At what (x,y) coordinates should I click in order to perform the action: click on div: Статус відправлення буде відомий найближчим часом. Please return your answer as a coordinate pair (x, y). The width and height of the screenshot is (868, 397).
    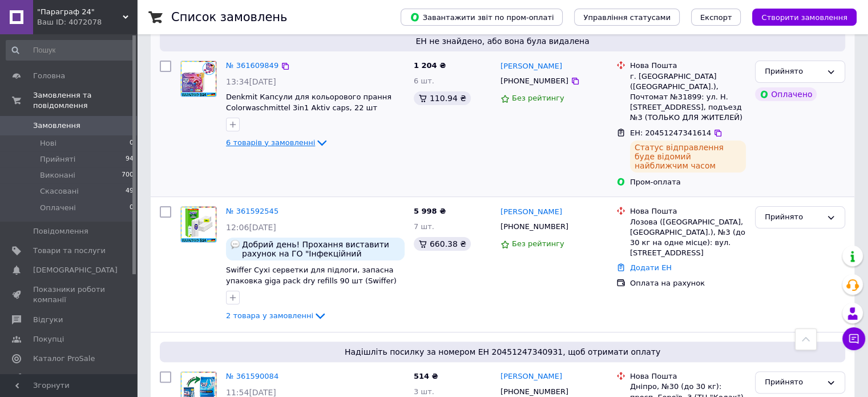
    Looking at the image, I should click on (688, 156).